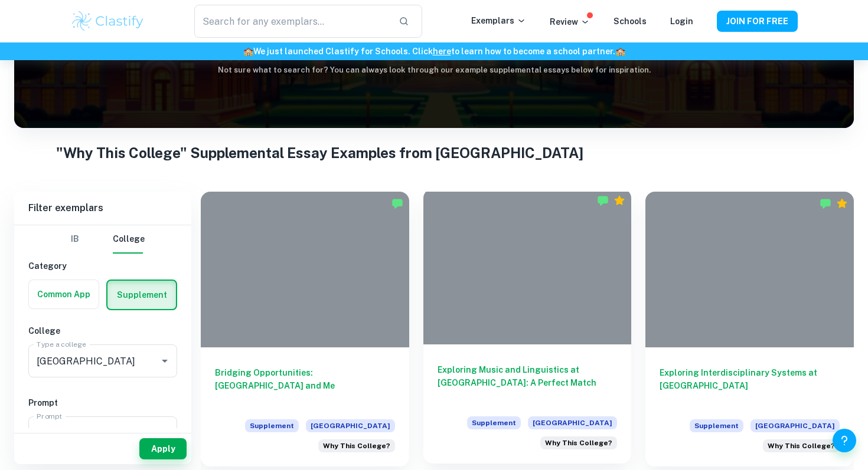 This screenshot has width=868, height=470. What do you see at coordinates (498, 21) in the screenshot?
I see `p: Exemplars` at bounding box center [498, 21].